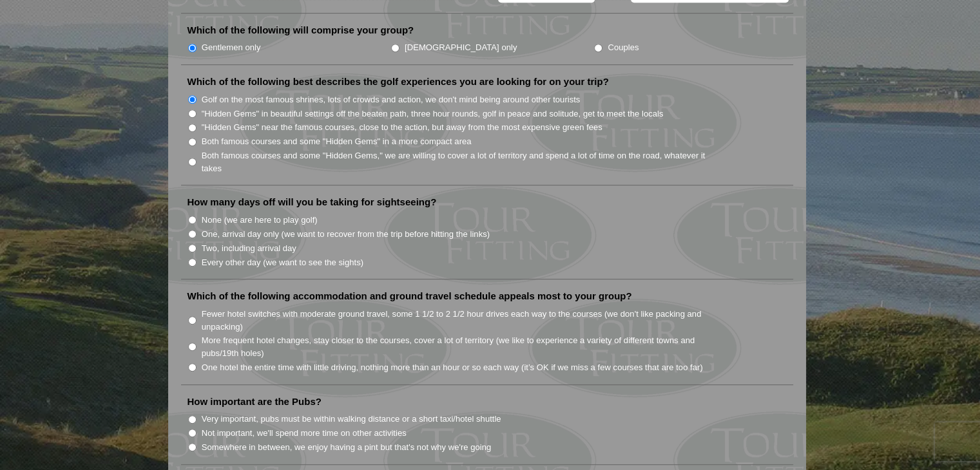 This screenshot has height=470, width=980. I want to click on label: None (we are here to play golf), so click(259, 220).